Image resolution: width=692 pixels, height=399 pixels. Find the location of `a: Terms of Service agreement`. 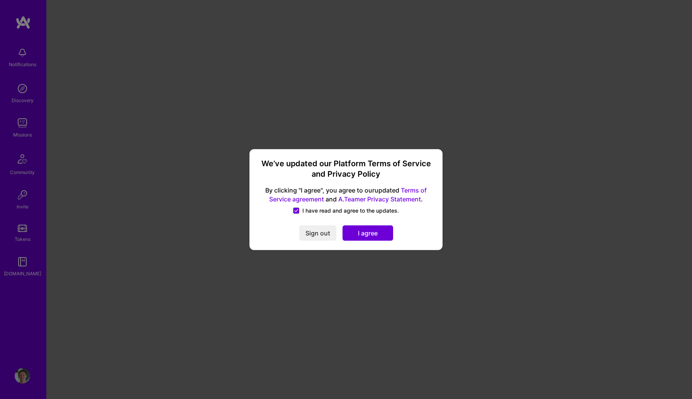

a: Terms of Service agreement is located at coordinates (348, 194).